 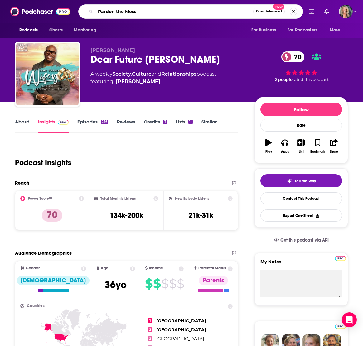 I want to click on img: Podchaser - Follow, Share and Rate Podcasts, so click(x=40, y=12).